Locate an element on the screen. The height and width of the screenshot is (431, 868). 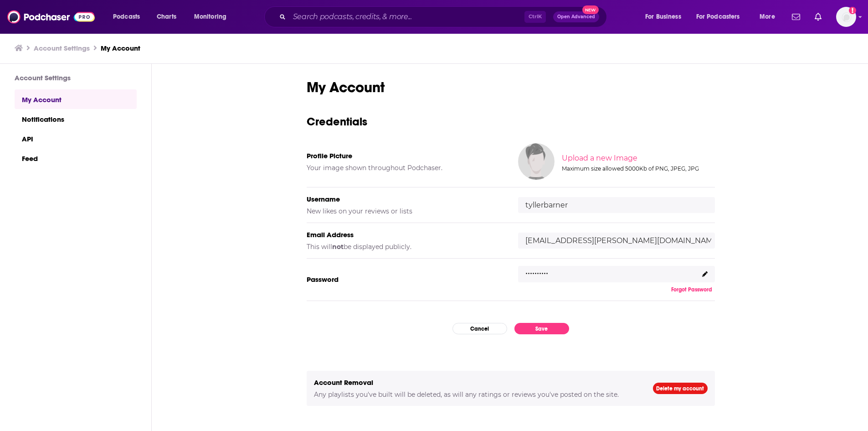
a: Account Settings is located at coordinates (62, 48).